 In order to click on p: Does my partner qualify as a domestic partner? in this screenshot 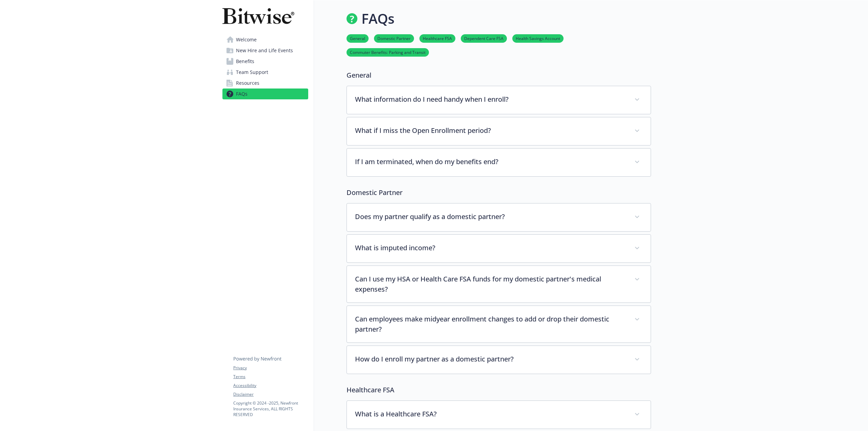, I will do `click(491, 217)`.